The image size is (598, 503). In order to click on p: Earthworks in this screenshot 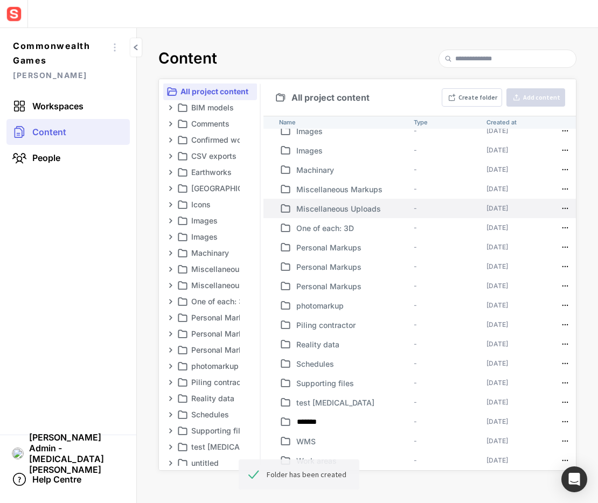, I will do `click(216, 172)`.